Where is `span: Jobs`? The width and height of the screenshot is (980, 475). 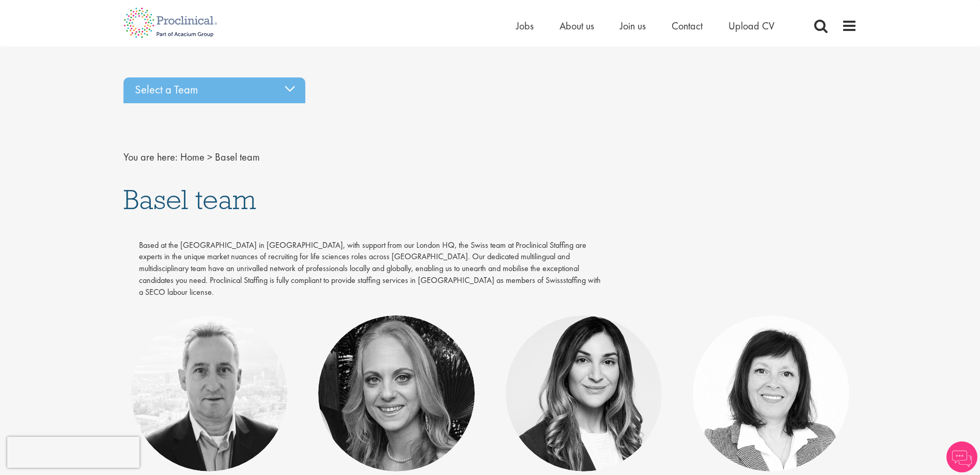 span: Jobs is located at coordinates (525, 26).